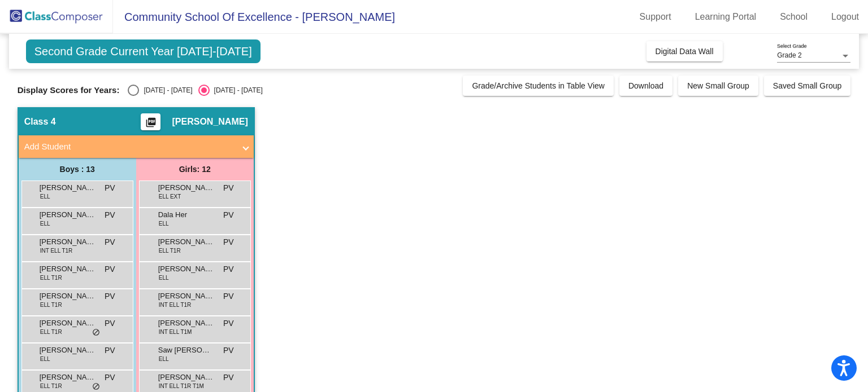 Image resolution: width=868 pixels, height=392 pixels. What do you see at coordinates (807, 86) in the screenshot?
I see `span: Saved Small Group` at bounding box center [807, 86].